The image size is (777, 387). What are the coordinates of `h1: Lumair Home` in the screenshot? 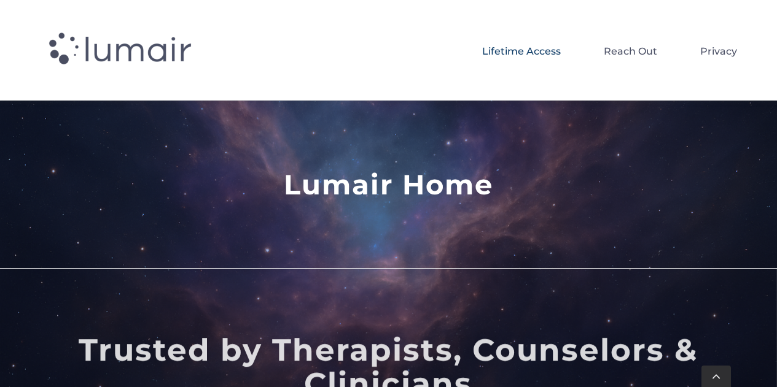 It's located at (388, 185).